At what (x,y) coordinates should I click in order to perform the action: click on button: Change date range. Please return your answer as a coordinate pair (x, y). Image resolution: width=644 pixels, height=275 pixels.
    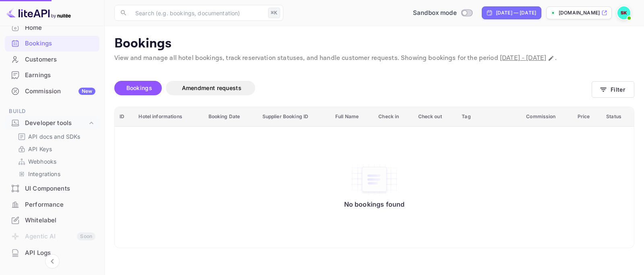
    Looking at the image, I should click on (551, 58).